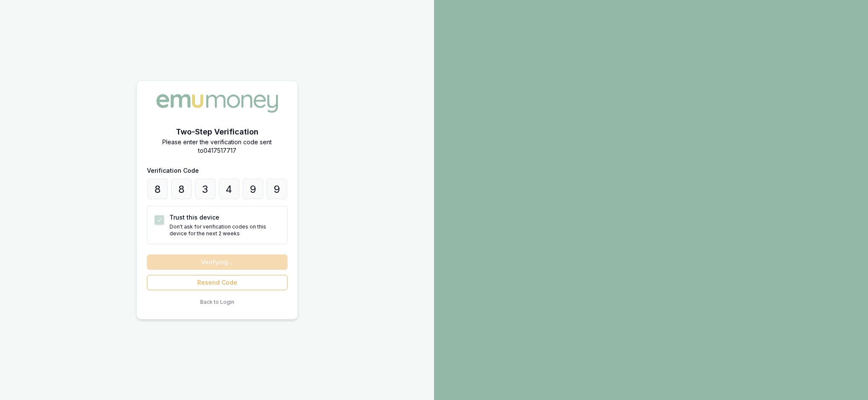 Image resolution: width=868 pixels, height=400 pixels. Describe the element at coordinates (217, 104) in the screenshot. I see `img: Emu Money` at that location.